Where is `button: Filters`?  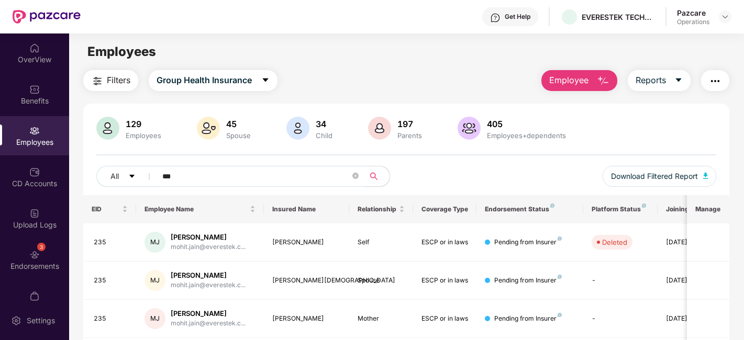
button: Filters is located at coordinates (110, 81).